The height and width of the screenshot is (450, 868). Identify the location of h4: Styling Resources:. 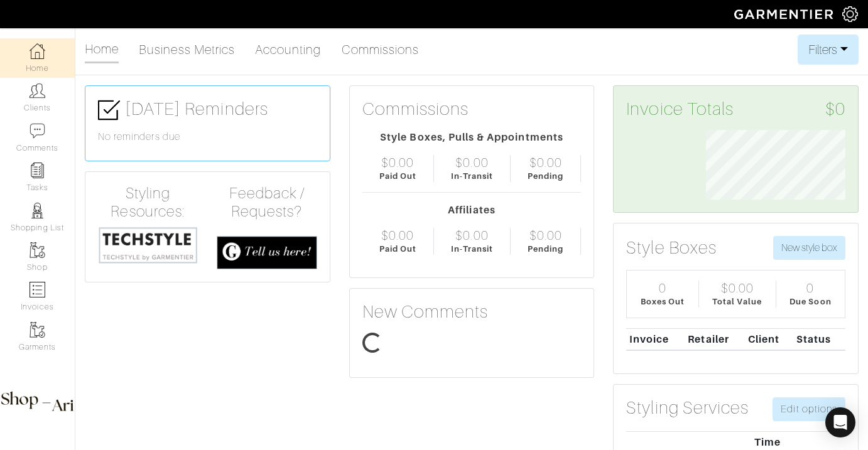
(147, 203).